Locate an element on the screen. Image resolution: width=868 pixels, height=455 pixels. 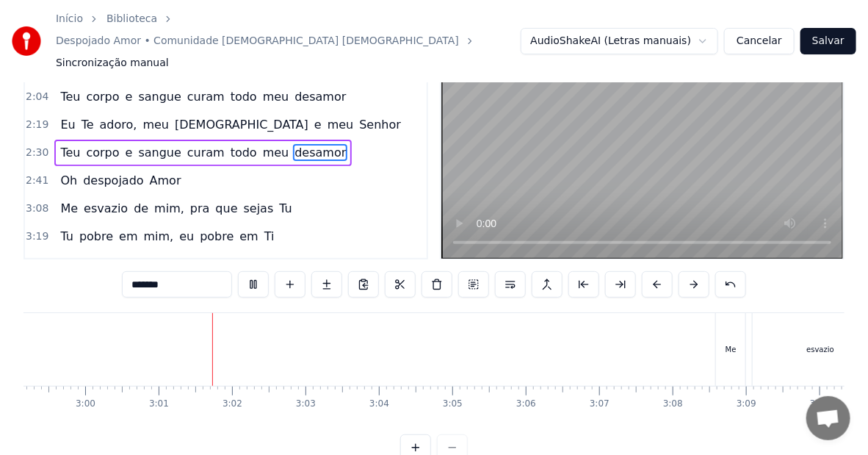
div: 3:01 is located at coordinates (159, 404).